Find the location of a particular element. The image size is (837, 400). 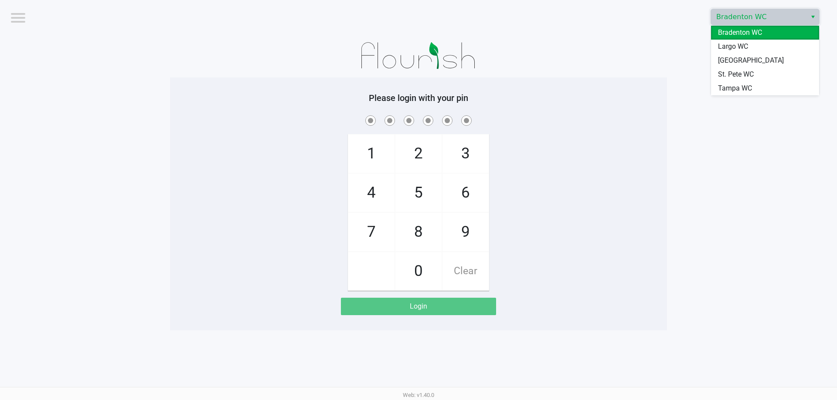

span: 0 is located at coordinates (418, 271).